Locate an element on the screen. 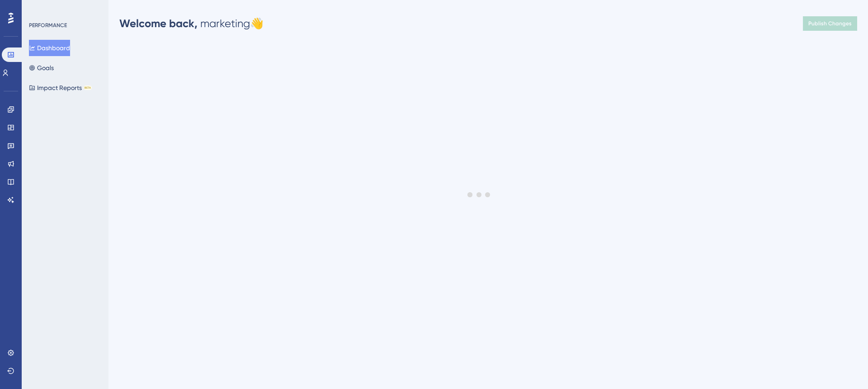 The height and width of the screenshot is (389, 868). button: Goals is located at coordinates (41, 68).